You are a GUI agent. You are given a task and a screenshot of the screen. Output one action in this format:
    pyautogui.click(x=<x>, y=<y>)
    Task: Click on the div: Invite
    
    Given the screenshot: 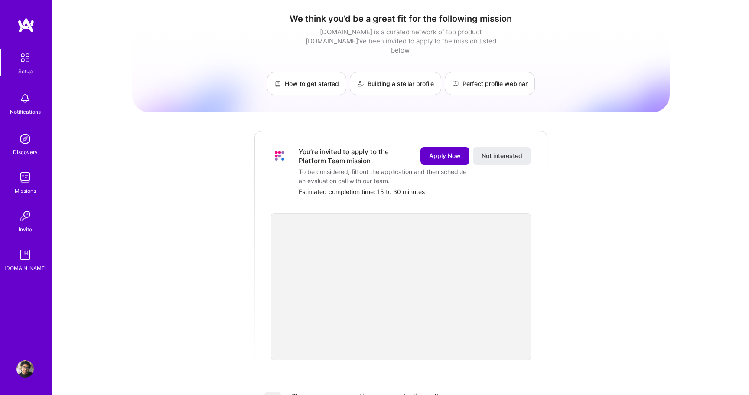 What is the action you would take?
    pyautogui.click(x=25, y=229)
    